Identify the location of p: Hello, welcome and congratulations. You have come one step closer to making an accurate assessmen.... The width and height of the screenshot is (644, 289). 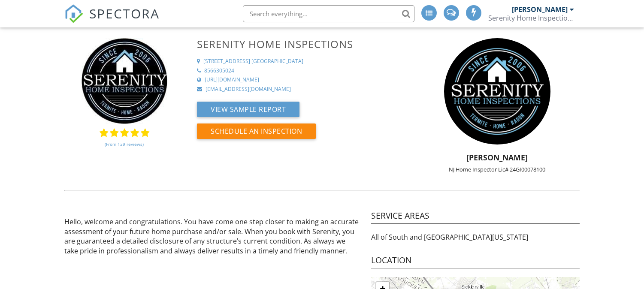
(213, 236).